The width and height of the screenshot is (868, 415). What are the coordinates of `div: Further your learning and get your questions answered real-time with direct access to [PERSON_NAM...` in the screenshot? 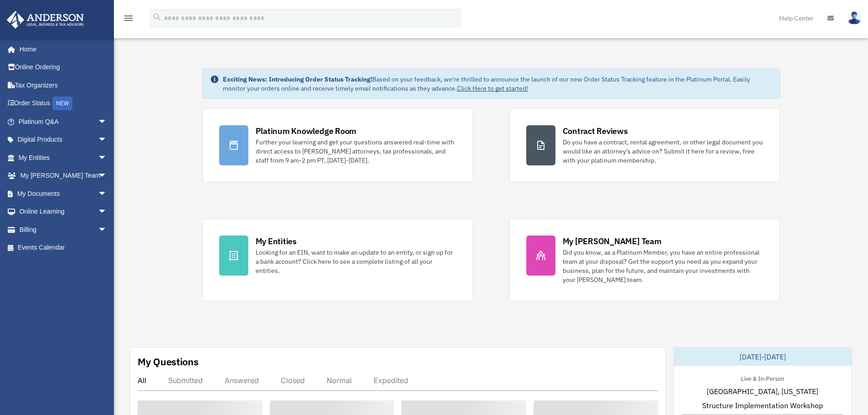 It's located at (356, 151).